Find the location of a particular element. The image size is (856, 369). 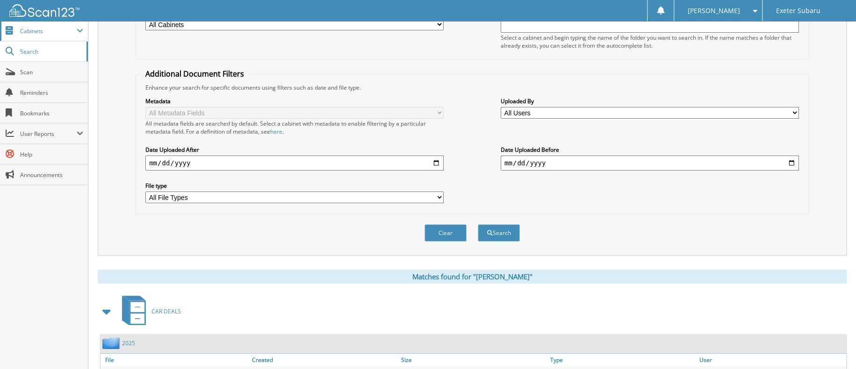

span: Help is located at coordinates (51, 154).